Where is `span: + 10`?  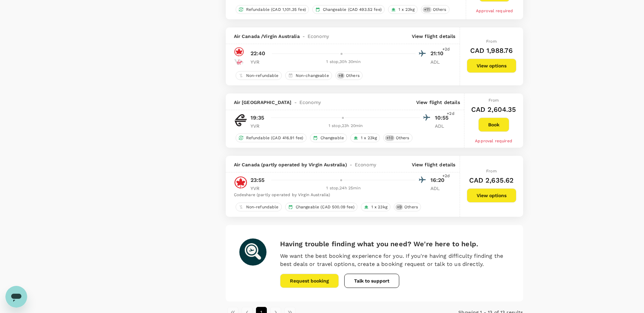 span: + 10 is located at coordinates (390, 138).